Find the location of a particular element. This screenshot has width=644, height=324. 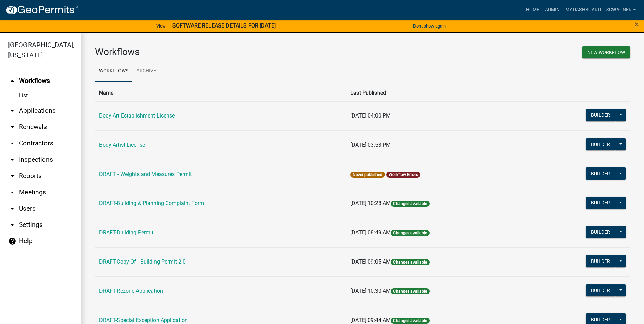

a: Workflow Errors is located at coordinates (403, 175).